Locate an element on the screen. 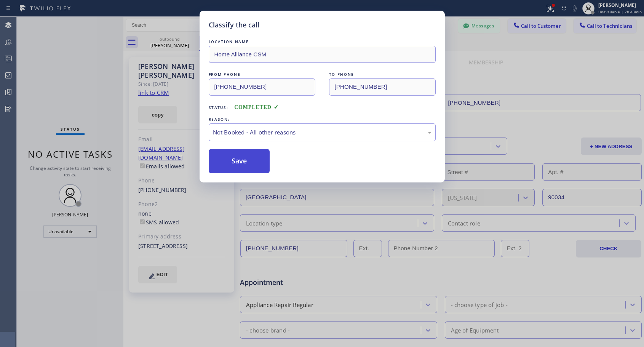 Image resolution: width=644 pixels, height=347 pixels. input: To phone is located at coordinates (382, 87).